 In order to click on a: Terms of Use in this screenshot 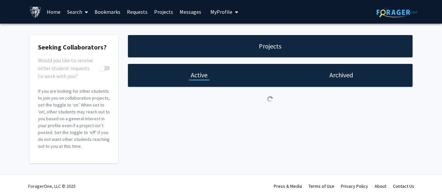, I will do `click(321, 186)`.